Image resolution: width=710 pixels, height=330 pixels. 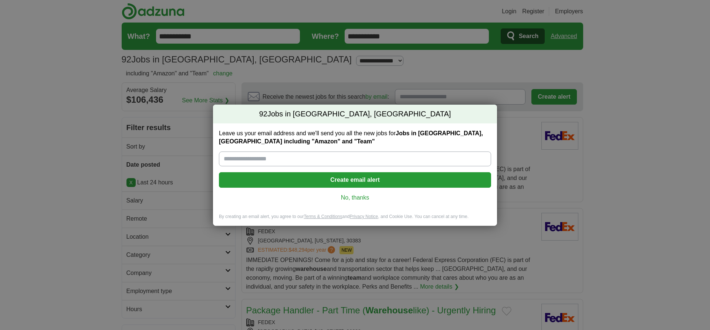 What do you see at coordinates (355, 220) in the screenshot?
I see `div: By creating an email alert, you agree to our and , and Cookie Use. You can cancel at any time.` at bounding box center [355, 220].